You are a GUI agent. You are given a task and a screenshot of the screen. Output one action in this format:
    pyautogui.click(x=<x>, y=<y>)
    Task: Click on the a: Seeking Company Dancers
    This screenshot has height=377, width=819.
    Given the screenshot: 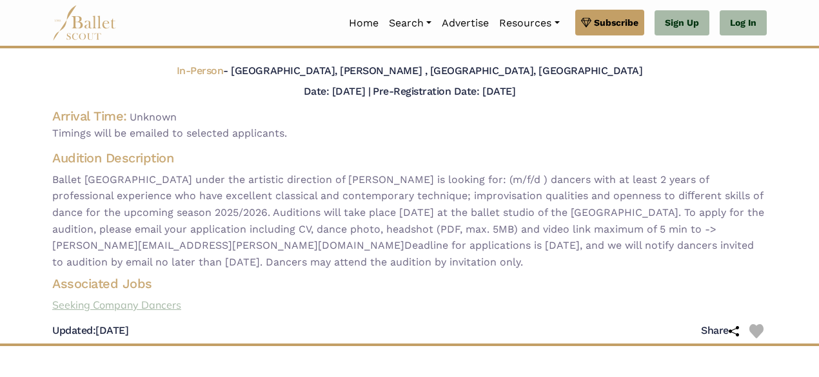 What is the action you would take?
    pyautogui.click(x=410, y=306)
    